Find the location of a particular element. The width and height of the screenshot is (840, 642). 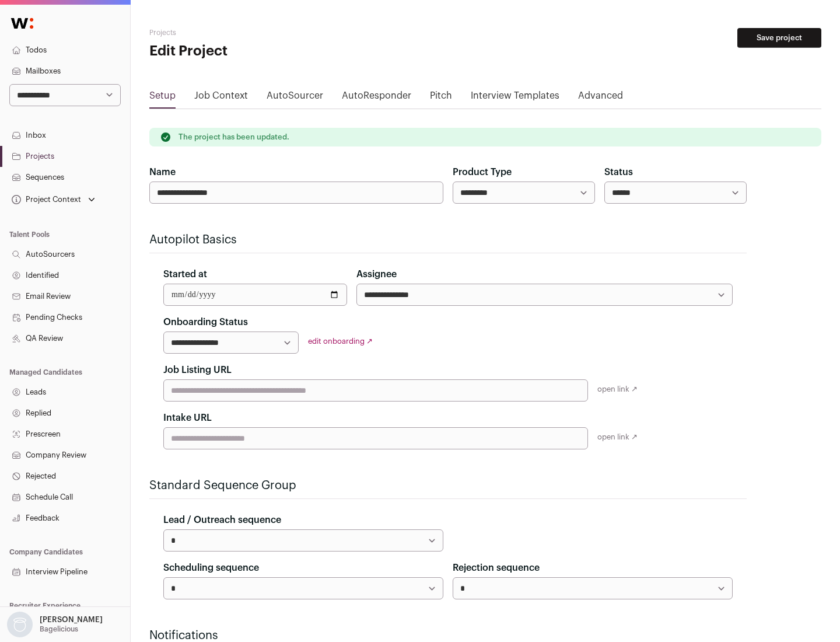

label: Lead / Outreach sequence is located at coordinates (222, 520).